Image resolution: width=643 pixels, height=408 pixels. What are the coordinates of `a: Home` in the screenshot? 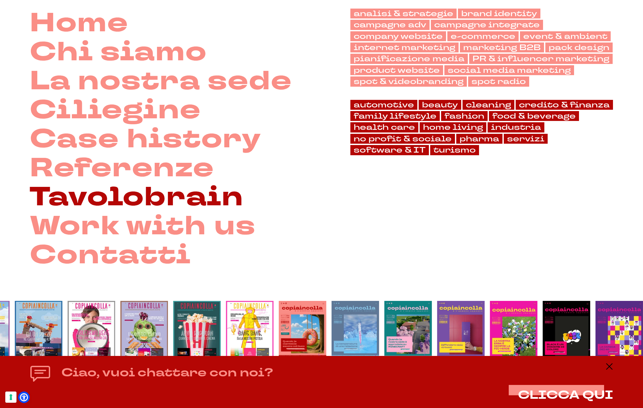 It's located at (79, 23).